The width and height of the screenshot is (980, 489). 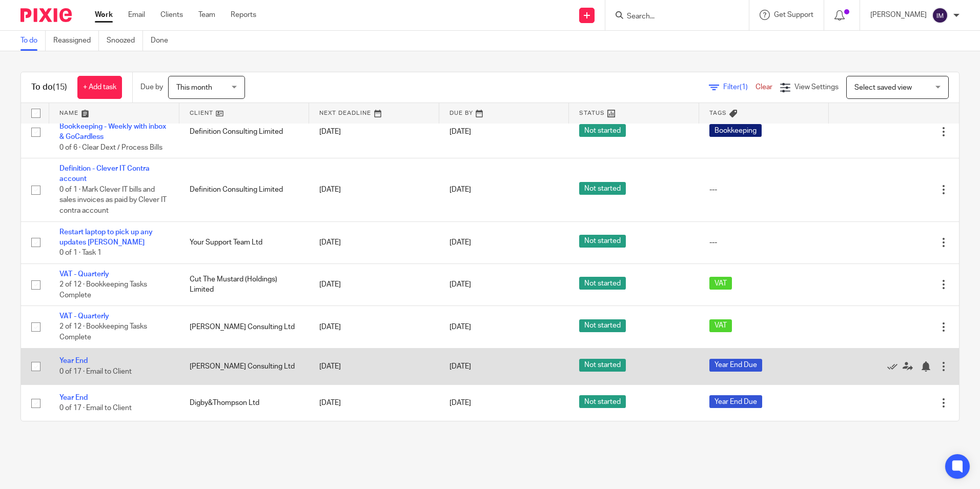 I want to click on span: View Settings, so click(x=816, y=87).